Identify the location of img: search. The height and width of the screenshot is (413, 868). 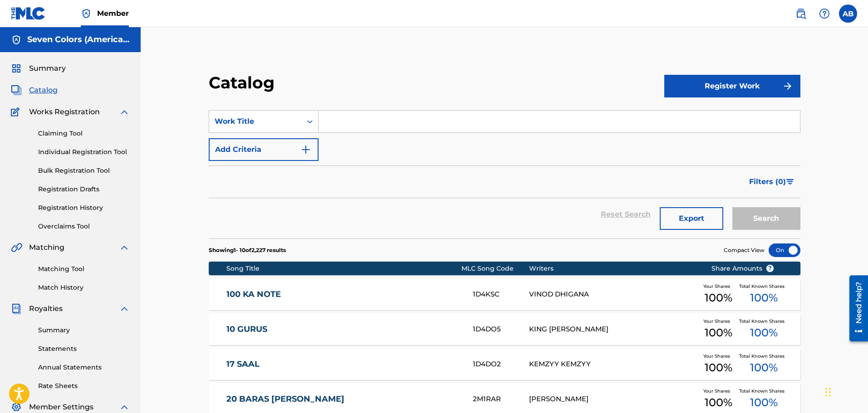
(800, 13).